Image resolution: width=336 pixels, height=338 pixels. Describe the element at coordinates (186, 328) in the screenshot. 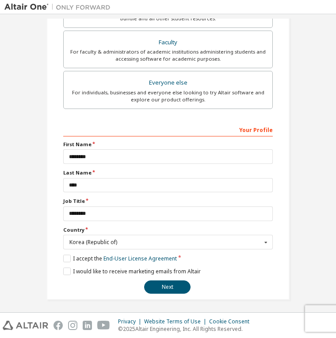

I see `p: © 2025 Altair Engineering, Inc. All Rights Reserved.` at that location.